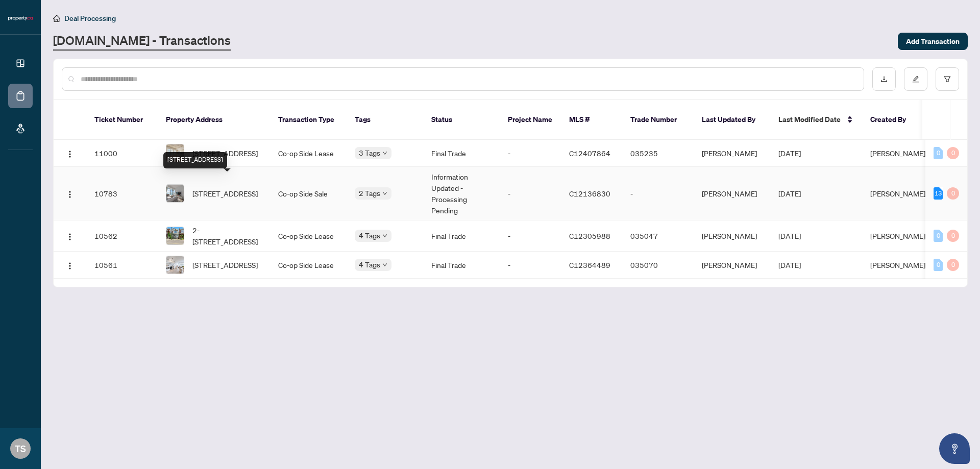 The height and width of the screenshot is (469, 980). I want to click on th: Transaction Type, so click(308, 120).